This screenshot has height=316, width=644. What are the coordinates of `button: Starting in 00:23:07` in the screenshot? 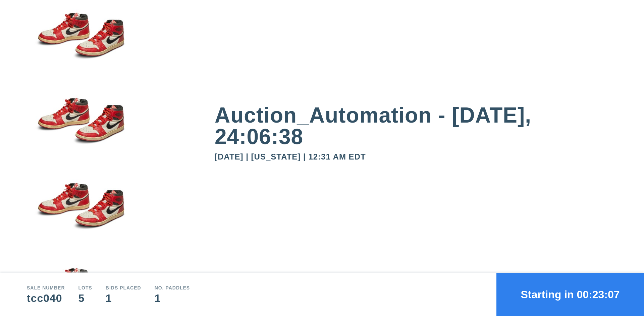 It's located at (570, 294).